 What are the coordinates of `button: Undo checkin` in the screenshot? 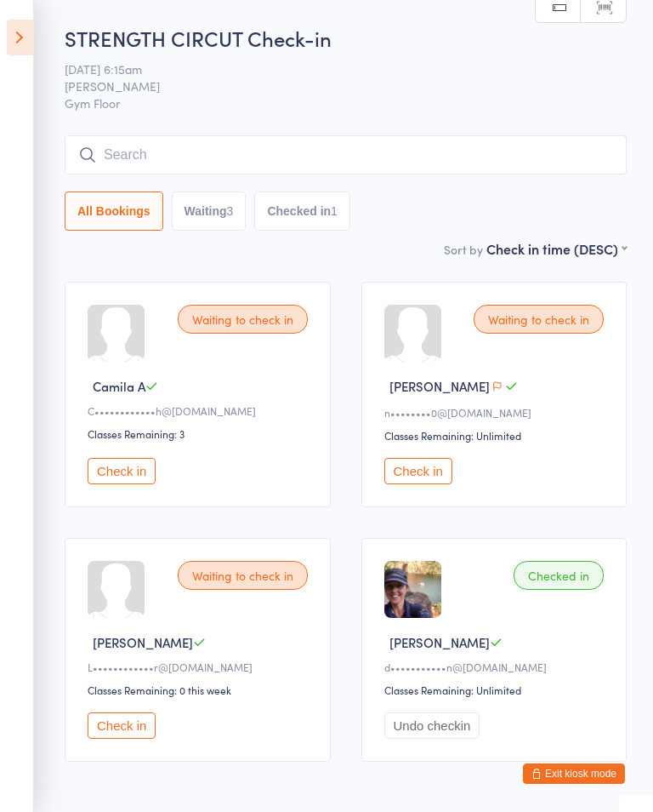 It's located at (432, 725).